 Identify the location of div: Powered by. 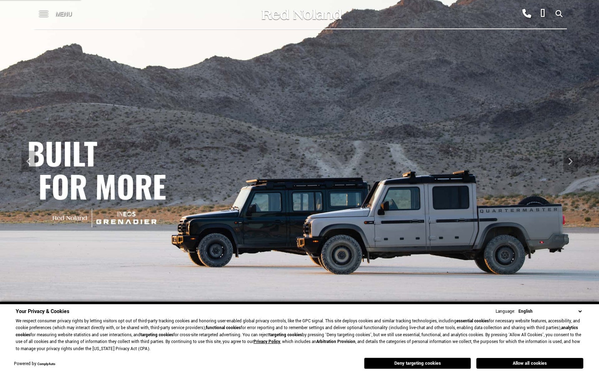
(35, 364).